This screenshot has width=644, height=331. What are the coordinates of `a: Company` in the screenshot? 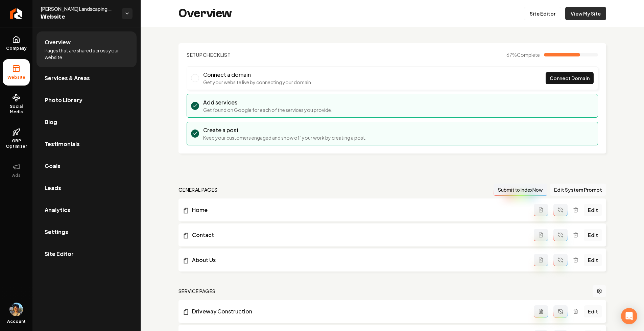 It's located at (17, 43).